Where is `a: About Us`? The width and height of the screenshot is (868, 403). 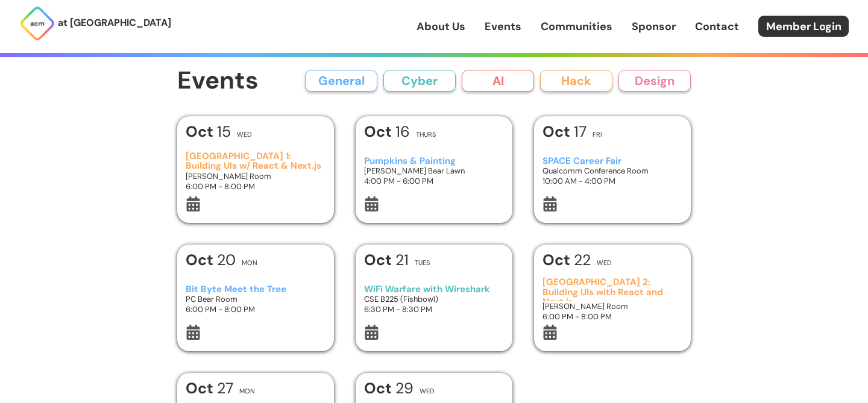 a: About Us is located at coordinates (441, 26).